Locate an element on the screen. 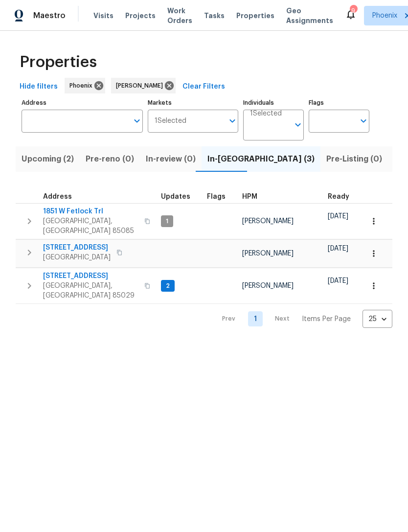 The height and width of the screenshot is (532, 408). span: Upcoming (2) is located at coordinates (47, 159).